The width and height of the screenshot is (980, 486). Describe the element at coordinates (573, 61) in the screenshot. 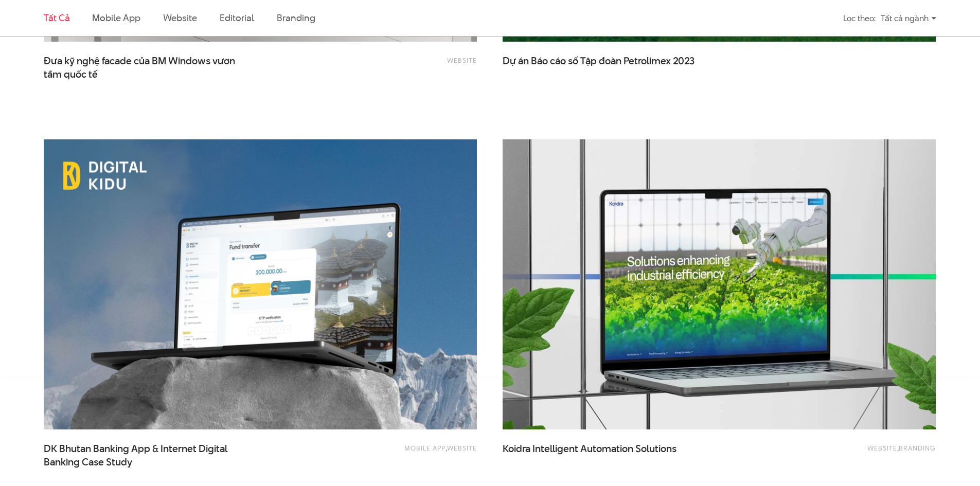

I see `span: số` at that location.